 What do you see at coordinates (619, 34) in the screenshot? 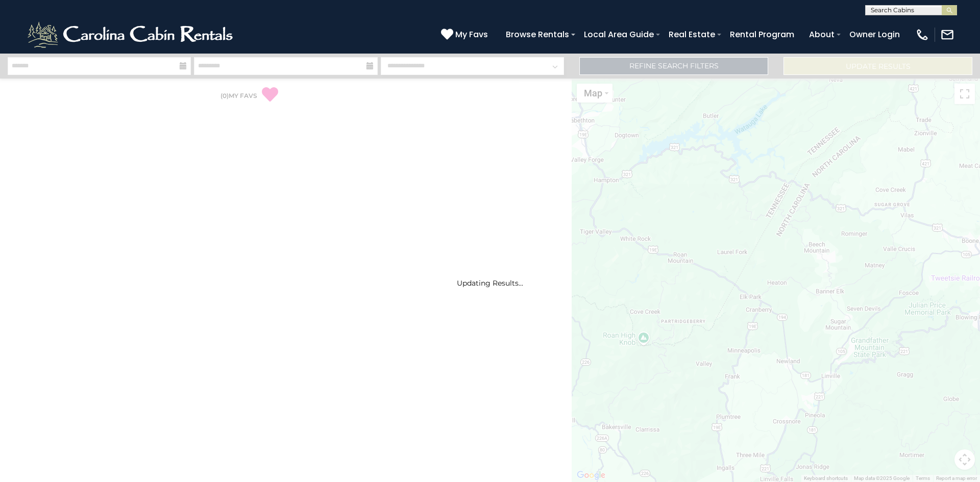
I see `a: Local Area Guide` at bounding box center [619, 34].